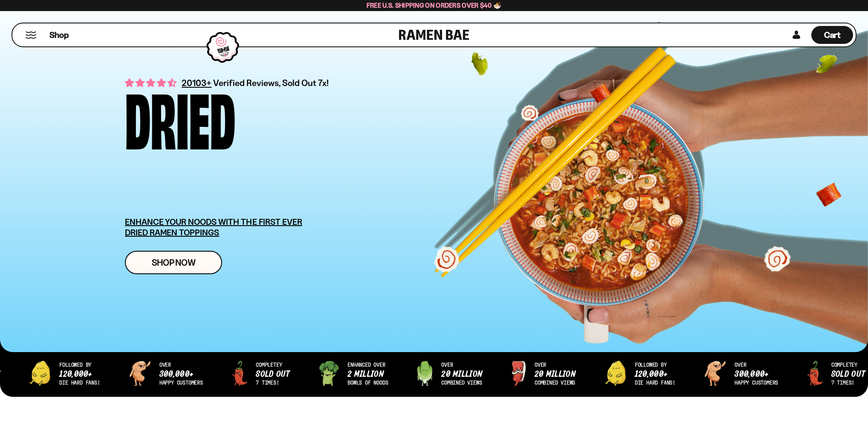 The image size is (868, 433). I want to click on div: Dried, so click(180, 116).